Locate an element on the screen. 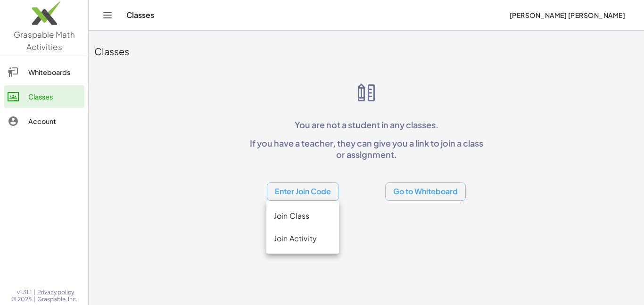 Image resolution: width=644 pixels, height=305 pixels. span: Graspable, Inc. is located at coordinates (57, 299).